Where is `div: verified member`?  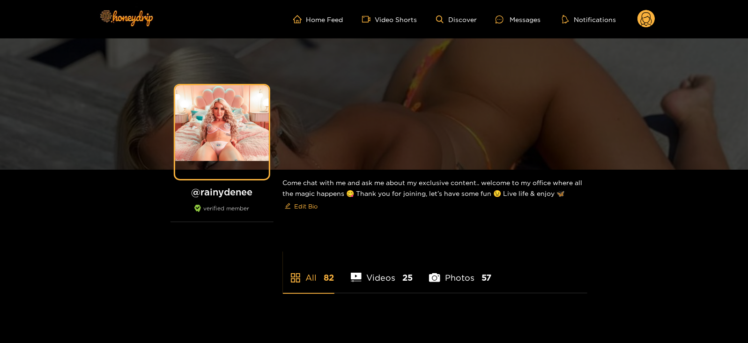 div: verified member is located at coordinates (222, 213).